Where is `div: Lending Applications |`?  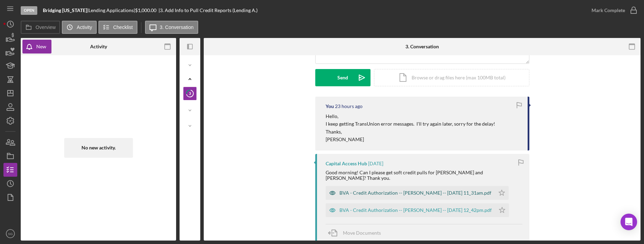 div: Lending Applications | is located at coordinates (111, 10).